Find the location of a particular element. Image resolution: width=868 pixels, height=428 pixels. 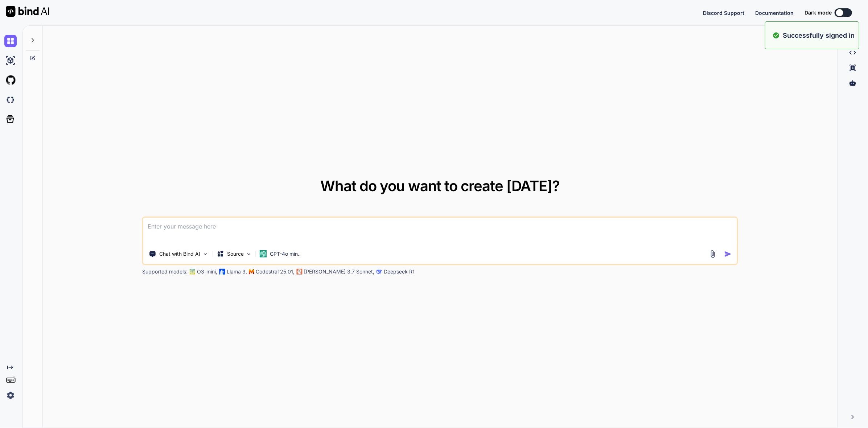

p: Source is located at coordinates (235, 254).